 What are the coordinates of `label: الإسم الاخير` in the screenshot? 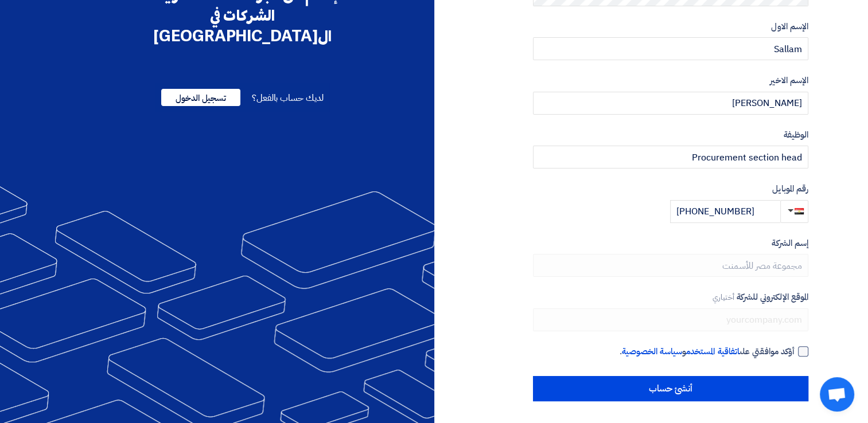 It's located at (671, 81).